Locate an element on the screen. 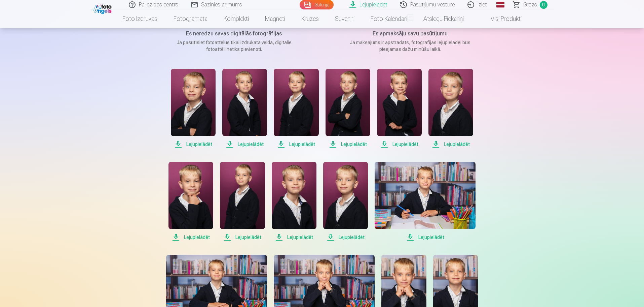  h5: Es neredzu savas digitālās fotogrāfijas is located at coordinates (234, 33).